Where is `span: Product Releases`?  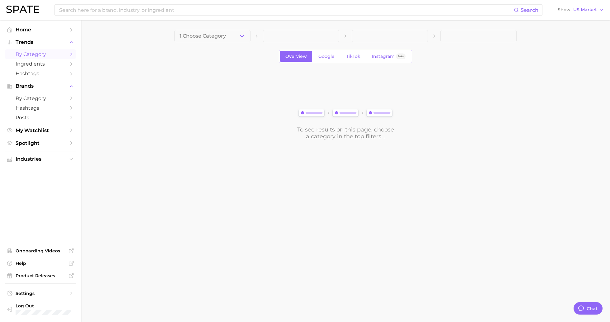 span: Product Releases is located at coordinates (40, 276).